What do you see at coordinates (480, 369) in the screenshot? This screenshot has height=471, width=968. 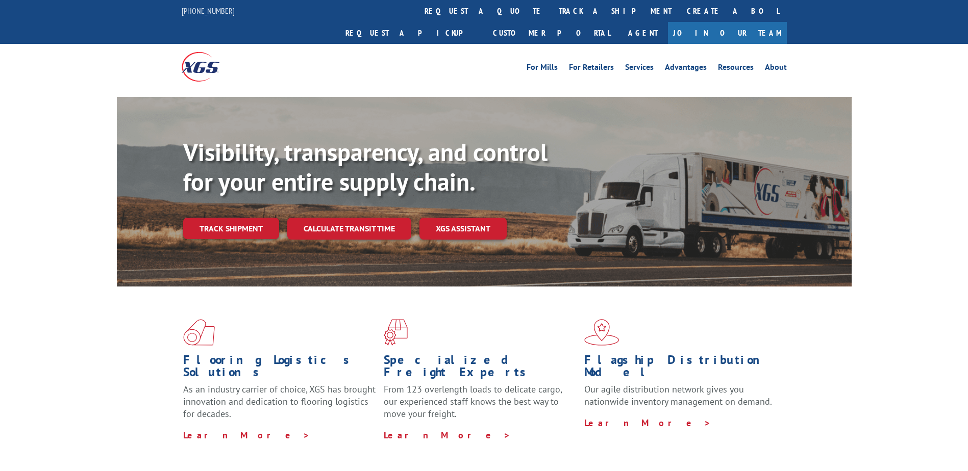 I see `h1: Specialized Freight Experts` at bounding box center [480, 369].